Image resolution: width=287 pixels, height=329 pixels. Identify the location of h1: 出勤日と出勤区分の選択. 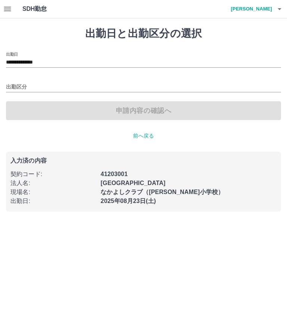
(144, 34).